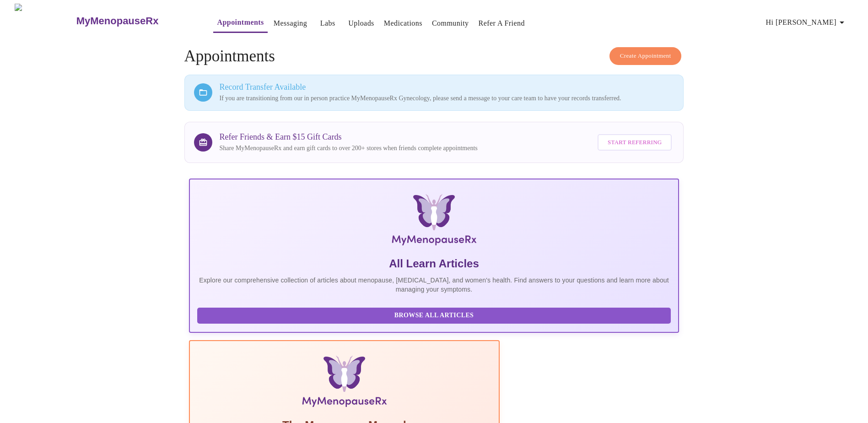  Describe the element at coordinates (361, 23) in the screenshot. I see `button: Uploads` at that location.